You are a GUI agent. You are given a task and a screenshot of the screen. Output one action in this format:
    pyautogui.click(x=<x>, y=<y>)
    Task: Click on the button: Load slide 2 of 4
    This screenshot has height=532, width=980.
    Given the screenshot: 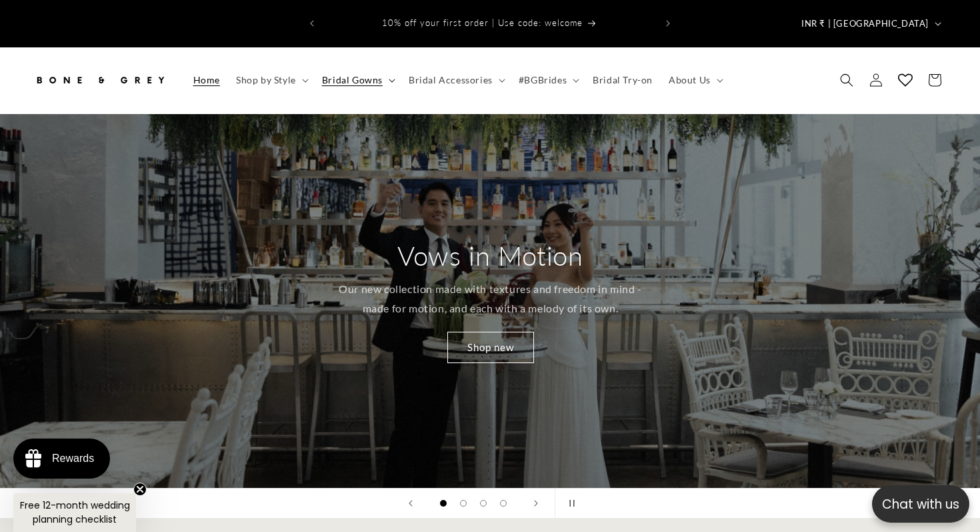 What is the action you would take?
    pyautogui.click(x=463, y=503)
    